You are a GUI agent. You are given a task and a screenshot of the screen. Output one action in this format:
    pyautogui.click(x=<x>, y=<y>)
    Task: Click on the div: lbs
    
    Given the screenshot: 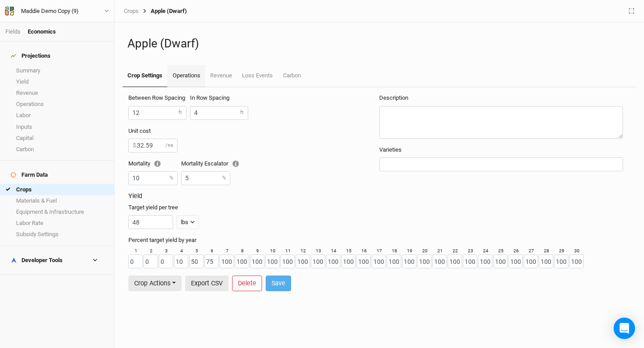 What is the action you would take?
    pyautogui.click(x=184, y=223)
    